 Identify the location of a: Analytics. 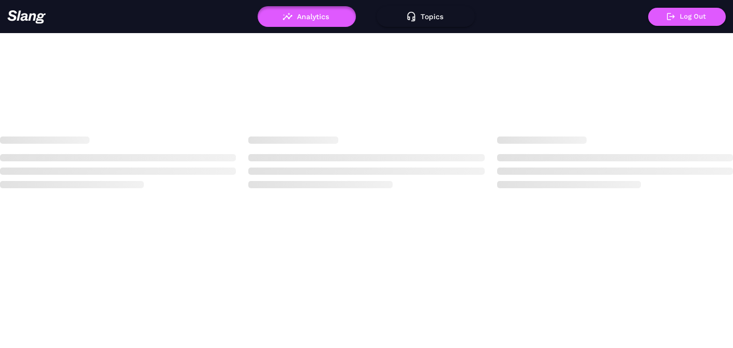
(307, 16).